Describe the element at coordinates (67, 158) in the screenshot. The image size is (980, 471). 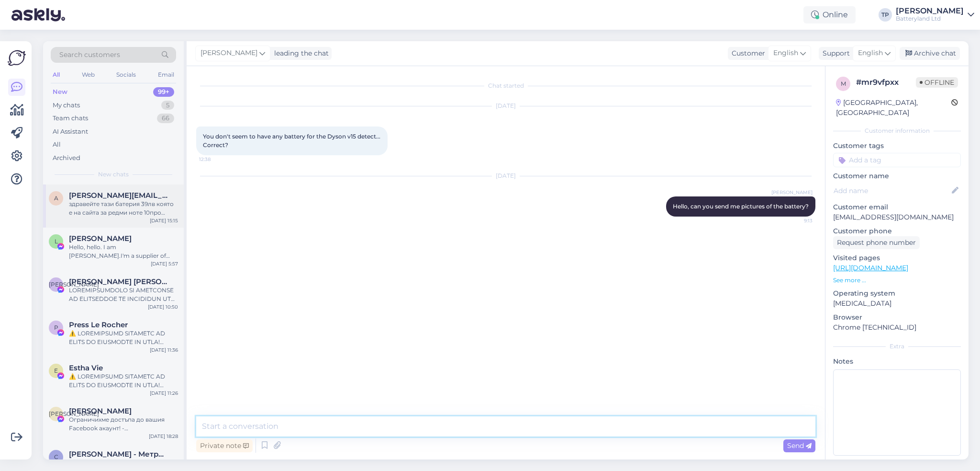
I see `div: Archived` at that location.